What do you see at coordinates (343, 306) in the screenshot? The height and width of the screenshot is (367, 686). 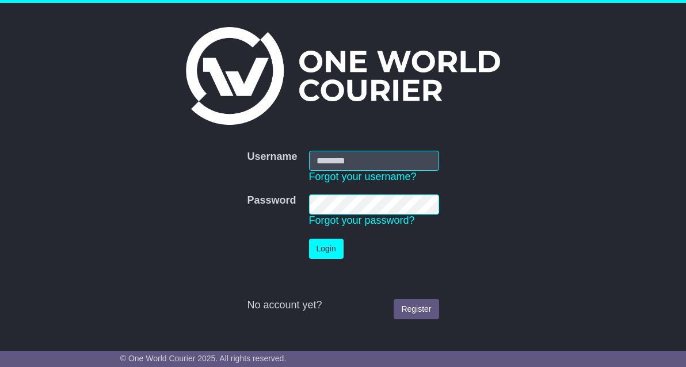 I see `div: No account yet?` at bounding box center [343, 306].